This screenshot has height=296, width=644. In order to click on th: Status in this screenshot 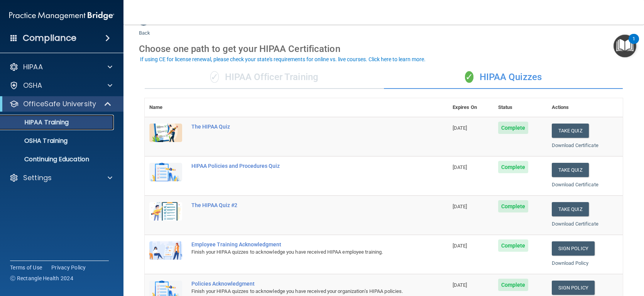, I will do `click(520, 108)`.